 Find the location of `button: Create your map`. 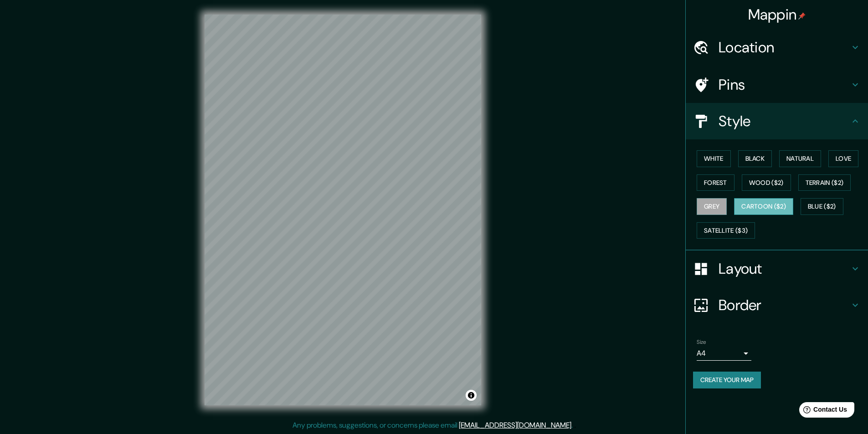

button: Create your map is located at coordinates (726, 380).